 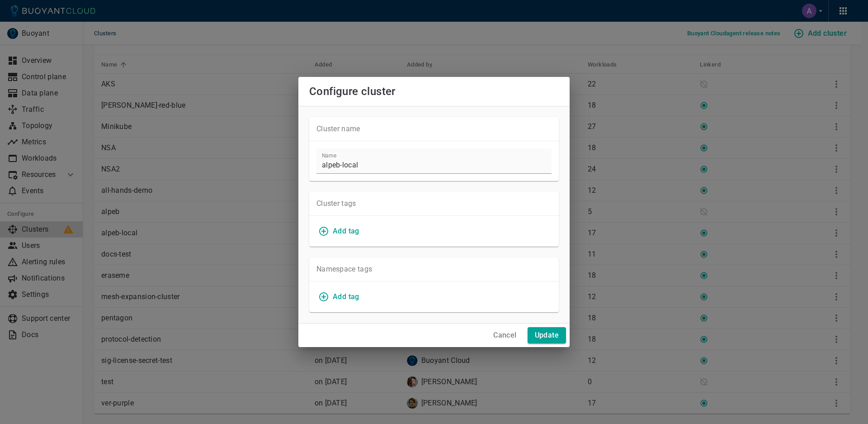 I want to click on label: Name, so click(x=329, y=155).